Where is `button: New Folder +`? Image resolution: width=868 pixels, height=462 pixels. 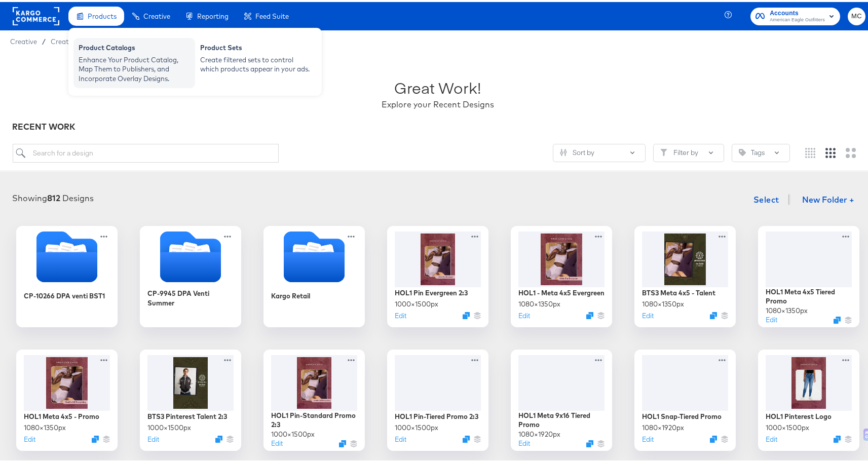
button: New Folder + is located at coordinates (828, 198).